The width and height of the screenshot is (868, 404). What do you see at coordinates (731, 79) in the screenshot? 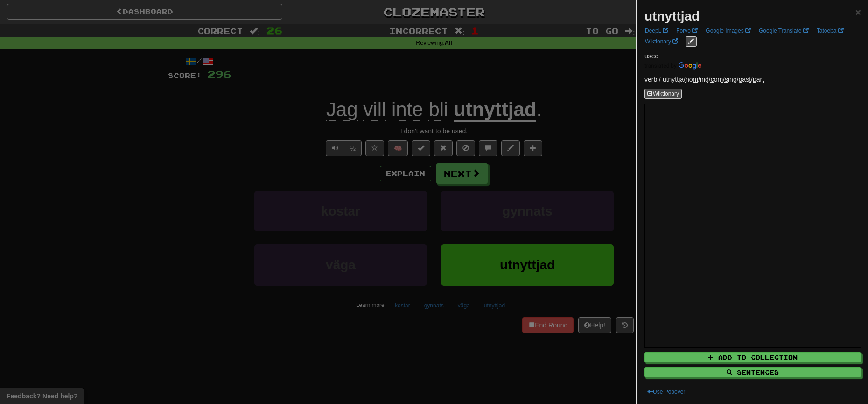
I see `abbr: Number: Singular number` at bounding box center [731, 79].